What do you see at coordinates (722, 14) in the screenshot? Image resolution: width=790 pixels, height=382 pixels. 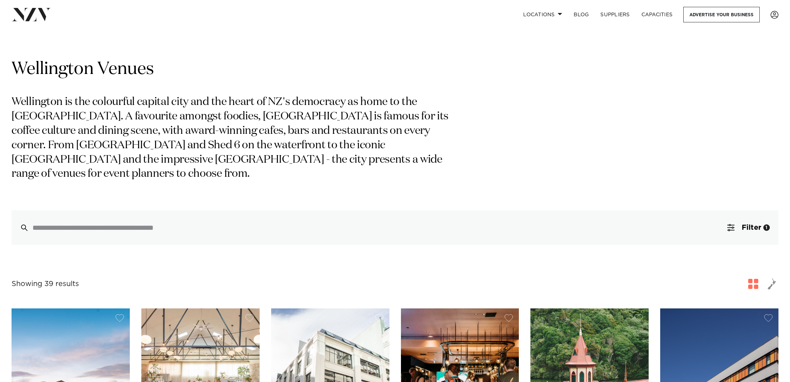 I see `a: Advertise your business` at bounding box center [722, 14].